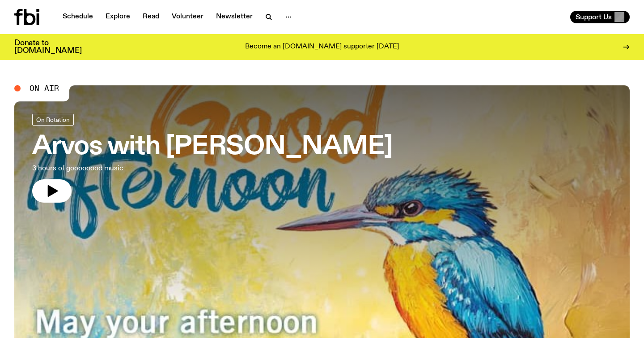  I want to click on a: Newsletter, so click(234, 17).